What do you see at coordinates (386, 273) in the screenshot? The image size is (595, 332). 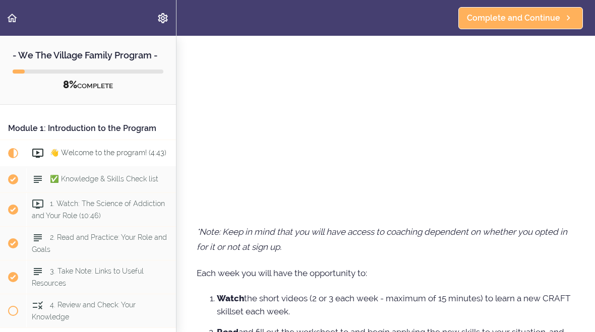 I see `p: Each week you will have the opportunity to:` at bounding box center [386, 273].